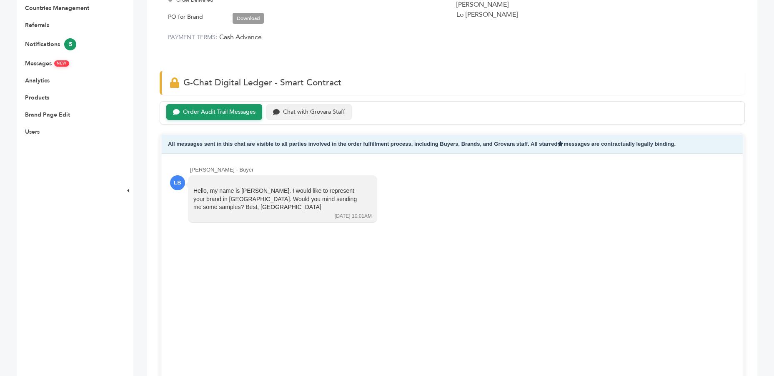 The width and height of the screenshot is (774, 376). I want to click on span: 5, so click(70, 44).